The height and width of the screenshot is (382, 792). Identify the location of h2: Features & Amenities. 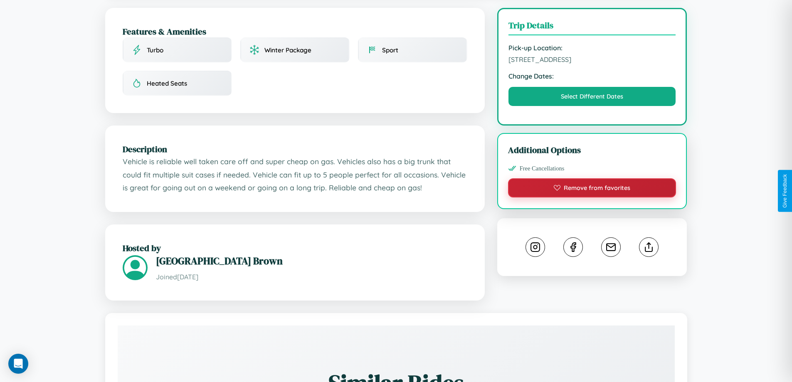
(295, 31).